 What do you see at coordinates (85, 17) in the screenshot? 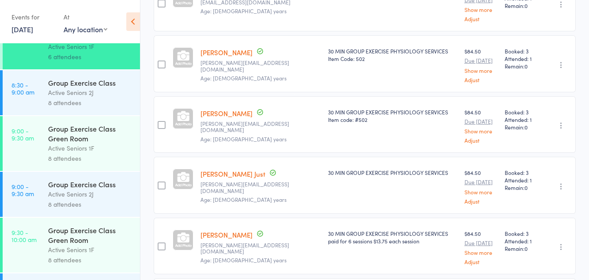
I see `div: At` at bounding box center [85, 17].